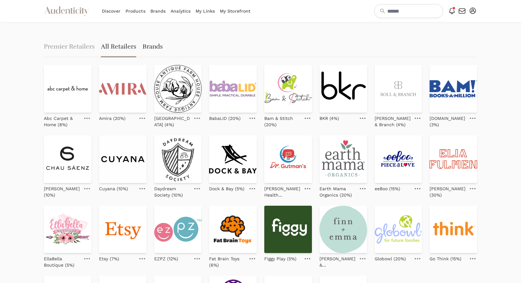 This screenshot has width=521, height=283. I want to click on a: EZPZ (12%), so click(166, 257).